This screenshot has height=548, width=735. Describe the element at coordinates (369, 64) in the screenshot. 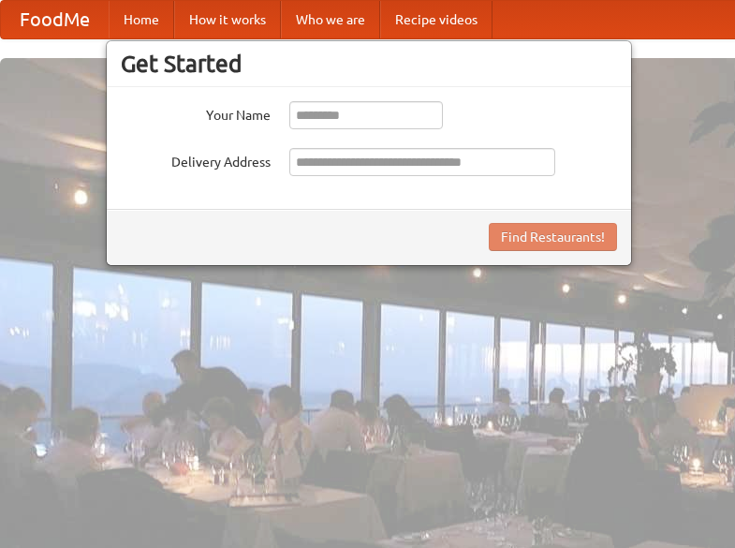

I see `h3: Get Started` at that location.